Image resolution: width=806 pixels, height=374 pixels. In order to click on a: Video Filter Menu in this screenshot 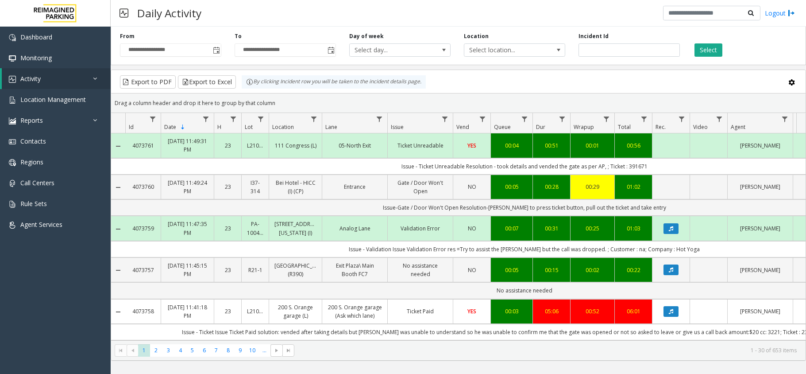, I will do `click(719, 119)`.